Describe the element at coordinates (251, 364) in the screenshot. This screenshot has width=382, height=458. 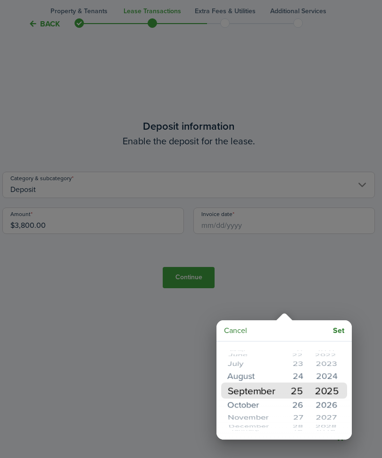
I see `mbsc-wheel-item: July` at that location.